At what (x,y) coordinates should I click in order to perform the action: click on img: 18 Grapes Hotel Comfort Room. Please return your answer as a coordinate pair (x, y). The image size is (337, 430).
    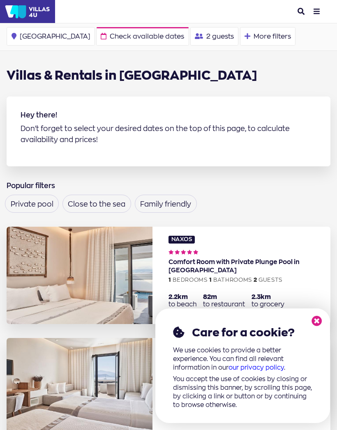
    Looking at the image, I should click on (79, 275).